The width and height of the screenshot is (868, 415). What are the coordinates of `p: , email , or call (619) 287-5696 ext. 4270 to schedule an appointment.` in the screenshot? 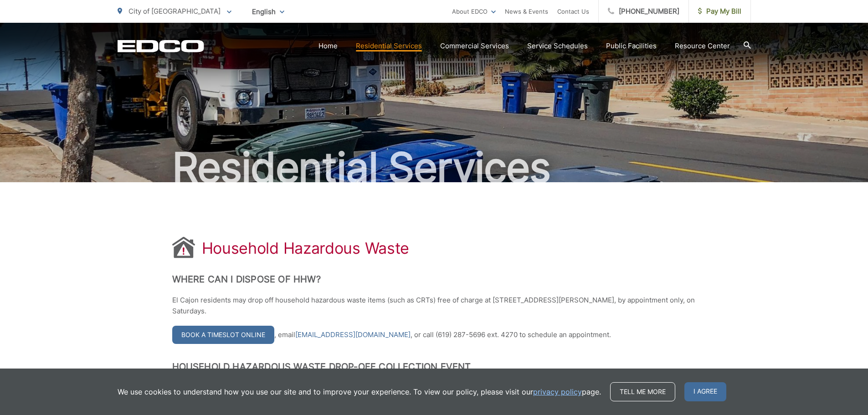 It's located at (434, 335).